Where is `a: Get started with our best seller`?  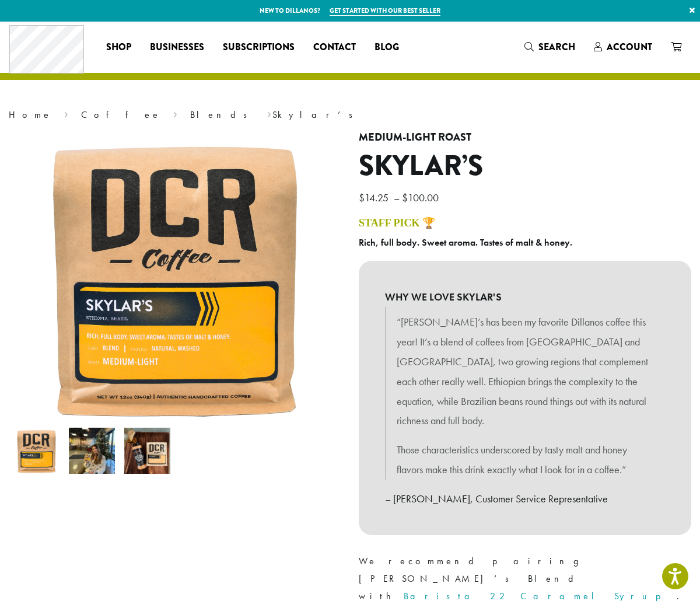 a: Get started with our best seller is located at coordinates (384, 11).